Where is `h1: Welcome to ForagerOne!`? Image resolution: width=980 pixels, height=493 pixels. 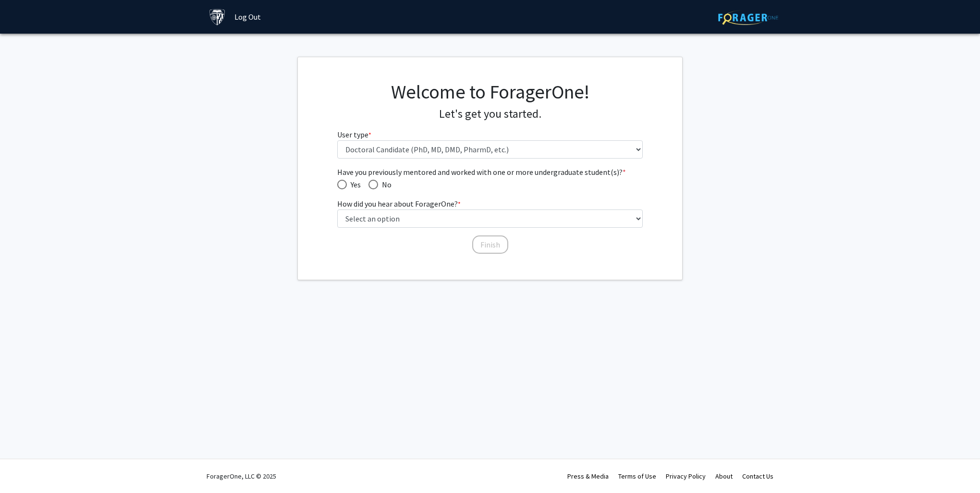 h1: Welcome to ForagerOne! is located at coordinates (490, 92).